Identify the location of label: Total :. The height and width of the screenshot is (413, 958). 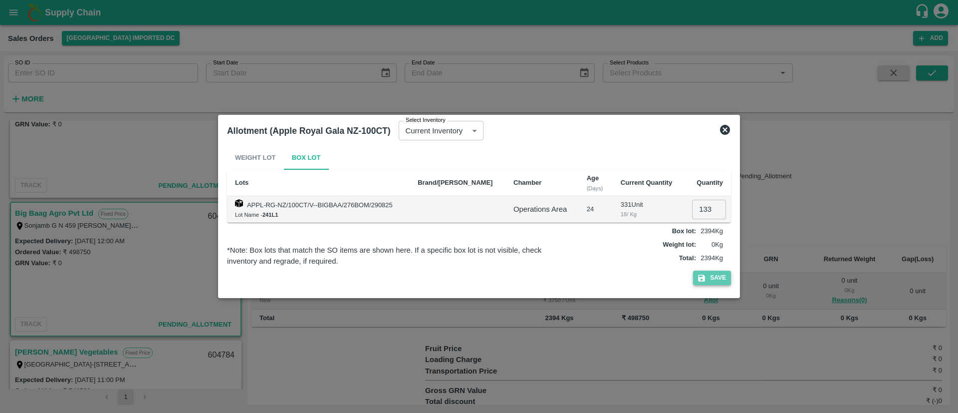
(687, 258).